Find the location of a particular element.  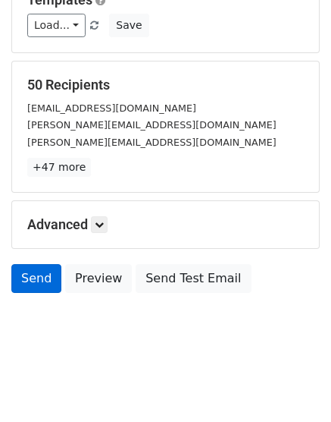

div: Chat Widget is located at coordinates (294, 385).